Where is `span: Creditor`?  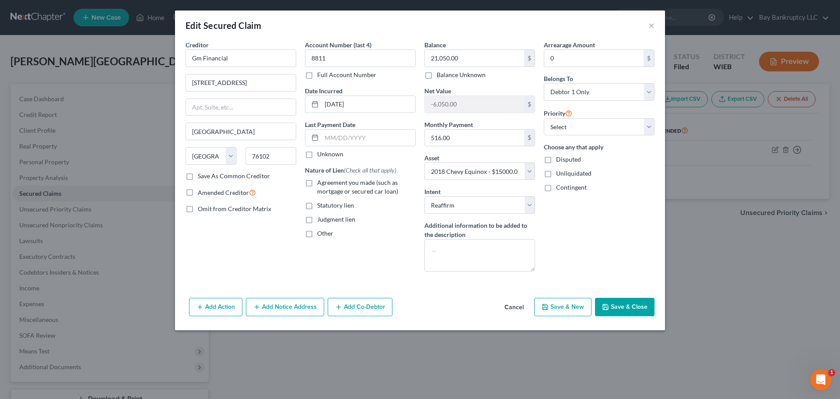 span: Creditor is located at coordinates (197, 45).